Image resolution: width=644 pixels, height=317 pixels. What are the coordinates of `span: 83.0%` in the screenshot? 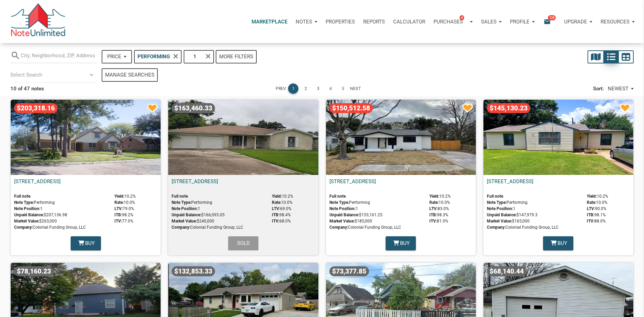 It's located at (441, 209).